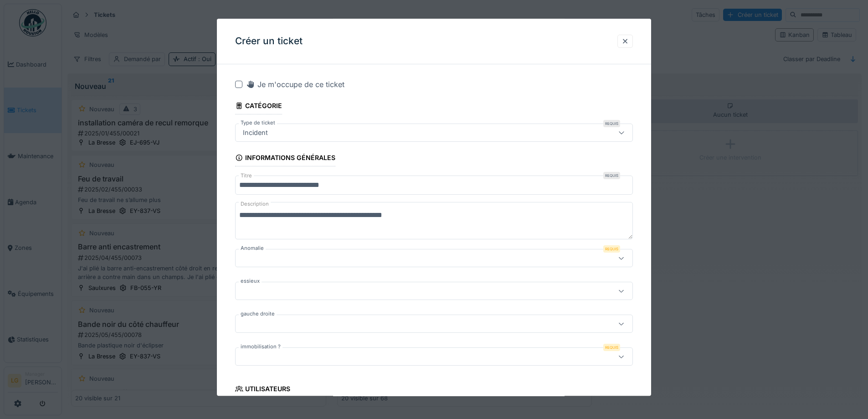  I want to click on label: Titre, so click(246, 176).